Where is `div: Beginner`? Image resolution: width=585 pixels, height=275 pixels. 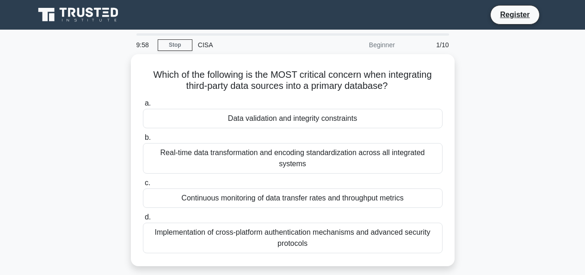
div: Beginner is located at coordinates (360, 45).